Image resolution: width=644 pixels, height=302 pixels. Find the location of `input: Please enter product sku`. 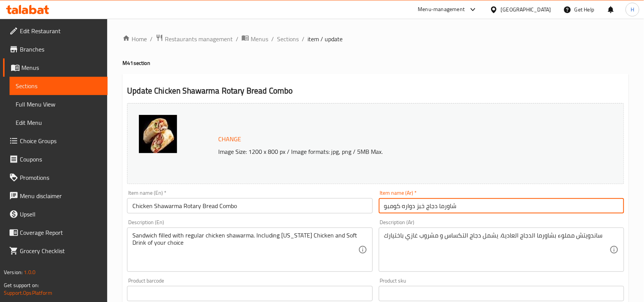

input: Please enter product sku is located at coordinates (501, 293).